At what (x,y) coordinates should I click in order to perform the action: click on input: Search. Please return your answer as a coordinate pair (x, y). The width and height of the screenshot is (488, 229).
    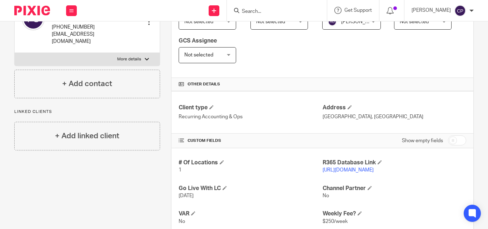
    Looking at the image, I should click on (273, 12).